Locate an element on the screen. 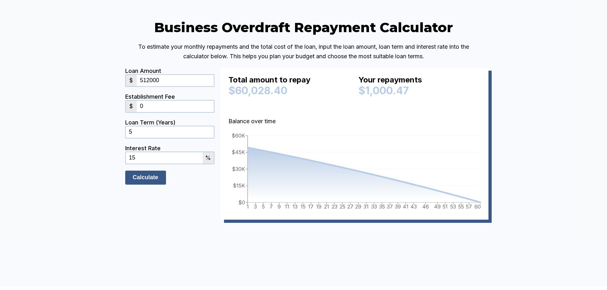  tspan: 29 is located at coordinates (358, 207).